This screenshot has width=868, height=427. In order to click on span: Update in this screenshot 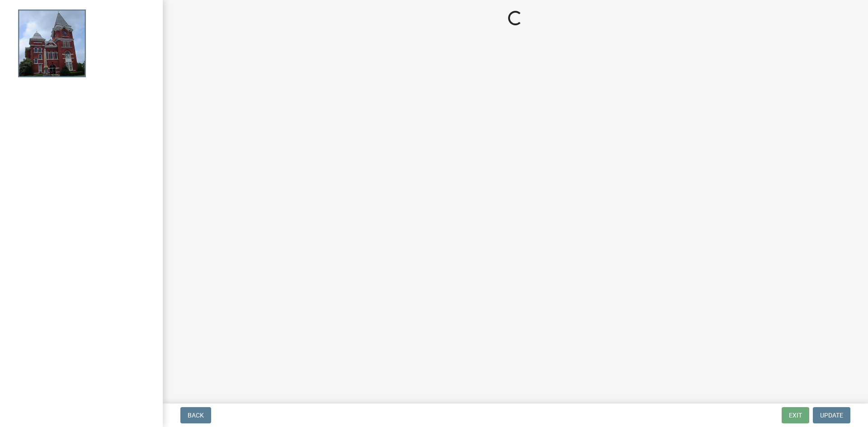, I will do `click(832, 415)`.